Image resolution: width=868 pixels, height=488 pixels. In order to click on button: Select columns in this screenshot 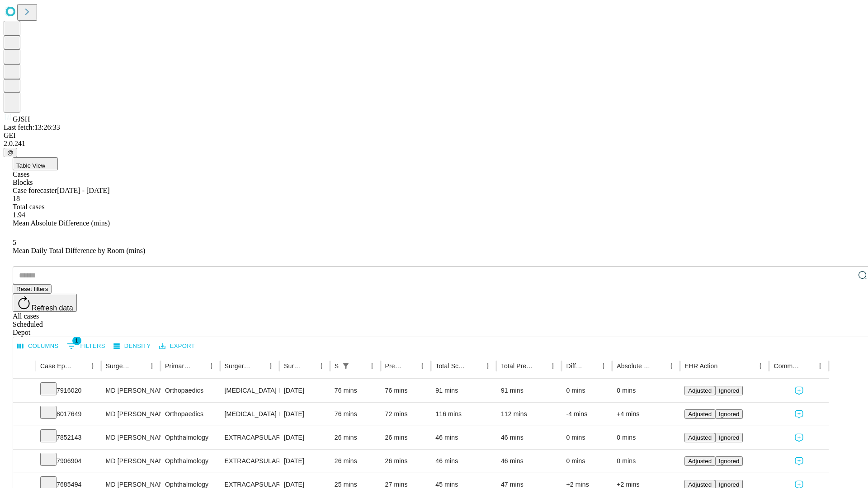, I will do `click(38, 346)`.